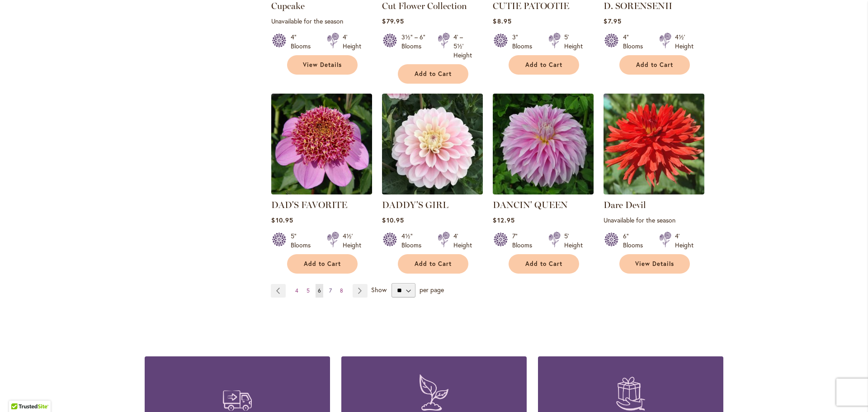 The image size is (868, 412). Describe the element at coordinates (543, 144) in the screenshot. I see `img: Dancin' Queen` at that location.